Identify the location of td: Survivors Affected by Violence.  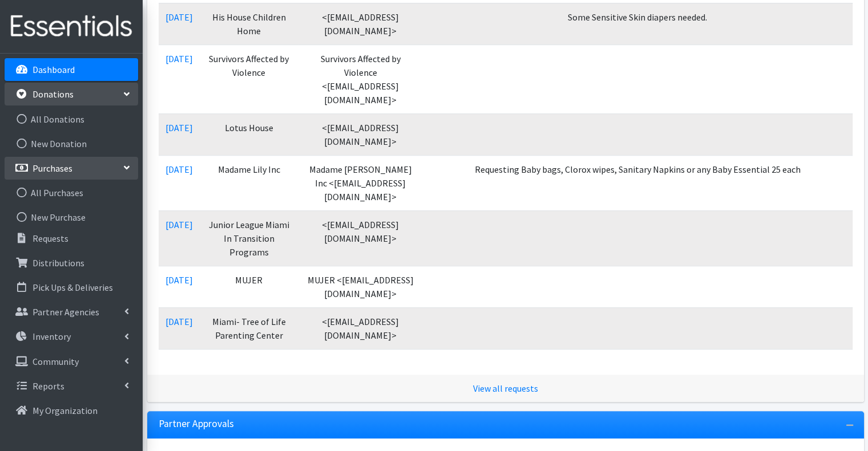
(249, 79).